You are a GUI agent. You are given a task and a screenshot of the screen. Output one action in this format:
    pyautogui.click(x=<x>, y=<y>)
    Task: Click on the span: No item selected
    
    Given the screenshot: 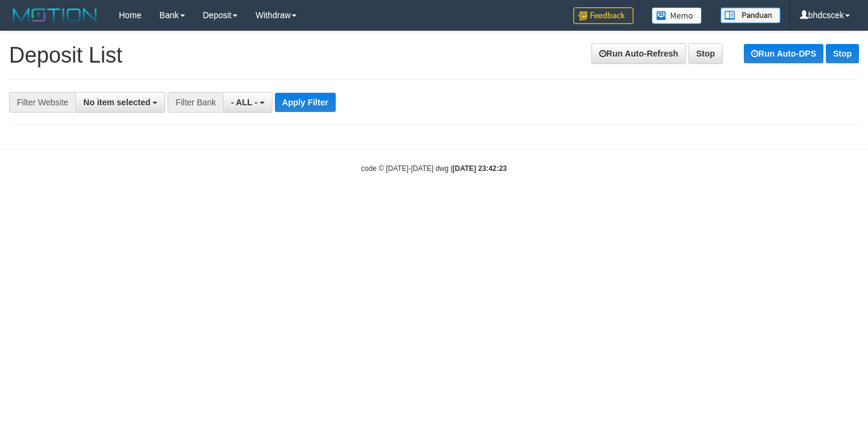 What is the action you would take?
    pyautogui.click(x=117, y=103)
    